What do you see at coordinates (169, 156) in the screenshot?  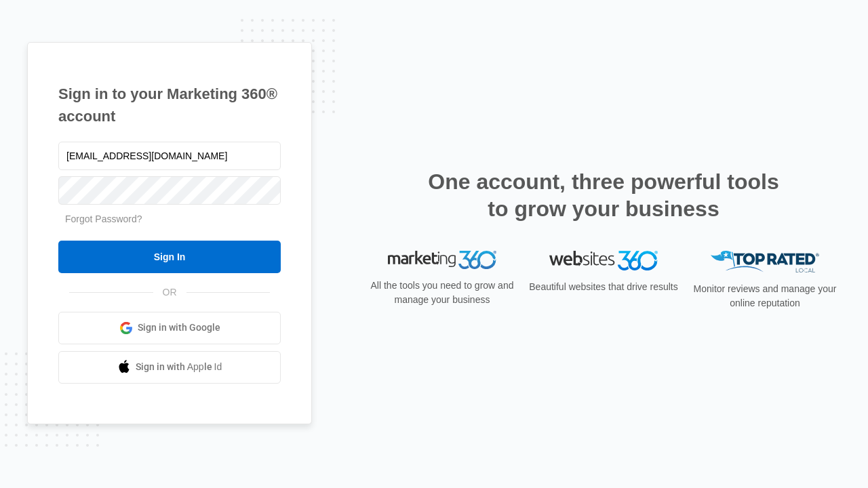 I see `input: Email` at bounding box center [169, 156].